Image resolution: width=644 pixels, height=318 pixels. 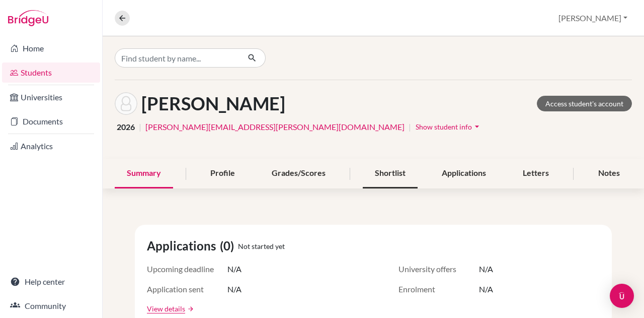 What do you see at coordinates (622, 296) in the screenshot?
I see `div: Open Intercom Messenger` at bounding box center [622, 296].